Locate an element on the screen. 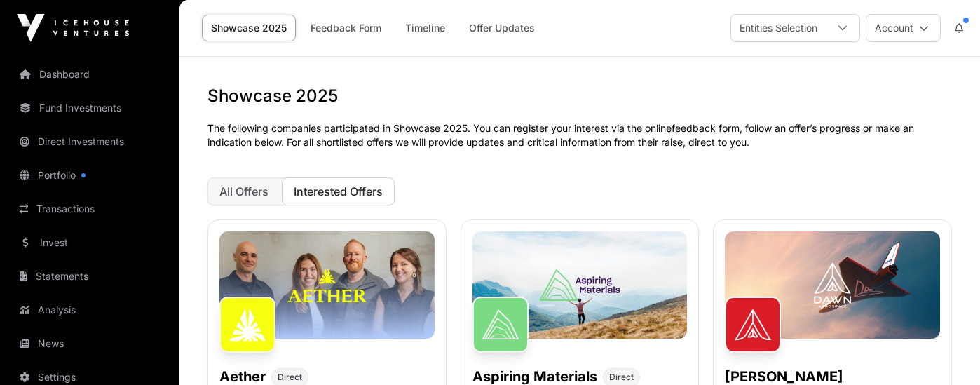  a: Dashboard is located at coordinates (90, 74).